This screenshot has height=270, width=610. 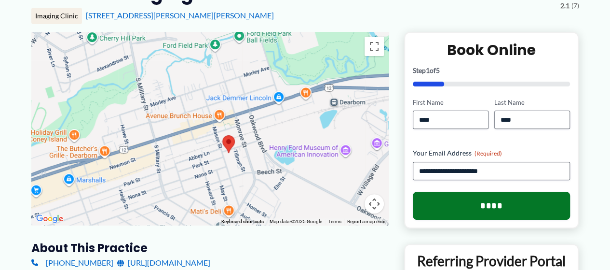 I want to click on button: Map camera controls, so click(x=374, y=204).